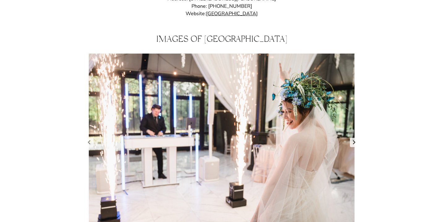 This screenshot has width=443, height=222. What do you see at coordinates (354, 142) in the screenshot?
I see `a: Next slide` at bounding box center [354, 142].